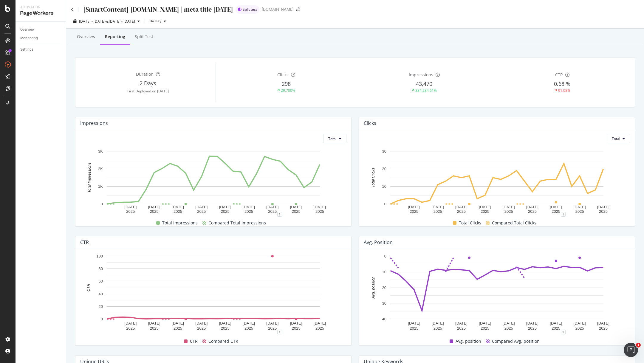 The width and height of the screenshot is (644, 363). What do you see at coordinates (514, 223) in the screenshot?
I see `span: Compared Total Clicks` at bounding box center [514, 223].